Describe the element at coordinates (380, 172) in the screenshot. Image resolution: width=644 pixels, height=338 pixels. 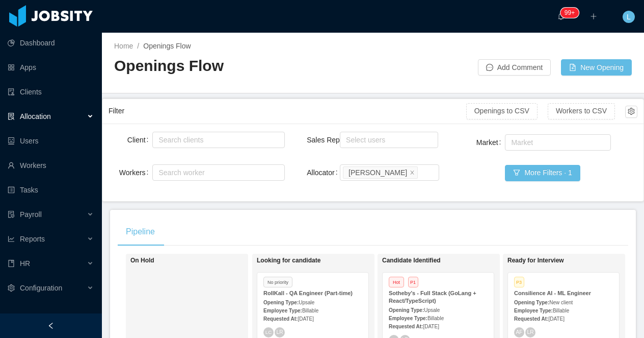
I see `li: Luisa Romero` at that location.